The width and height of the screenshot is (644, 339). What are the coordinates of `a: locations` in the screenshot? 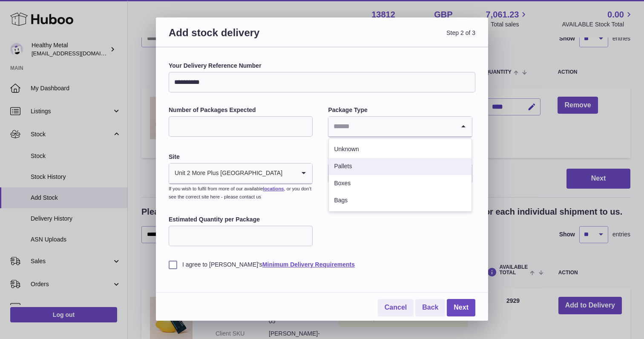 It's located at (273, 188).